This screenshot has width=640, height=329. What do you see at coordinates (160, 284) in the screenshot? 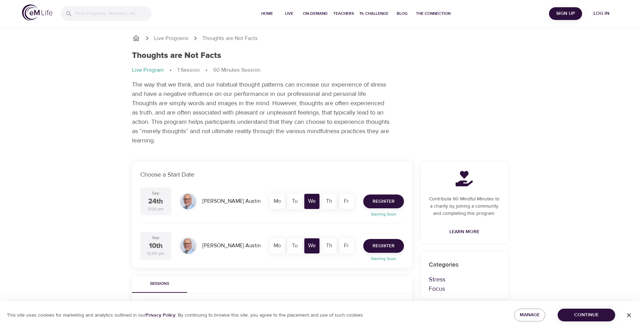
I see `span: Sessions` at bounding box center [160, 284].